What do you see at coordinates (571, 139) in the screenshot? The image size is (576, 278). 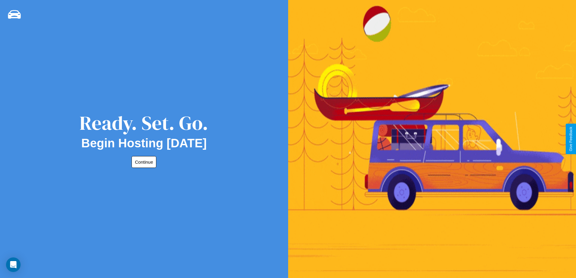 I see `div: Give Feedback` at bounding box center [571, 139].